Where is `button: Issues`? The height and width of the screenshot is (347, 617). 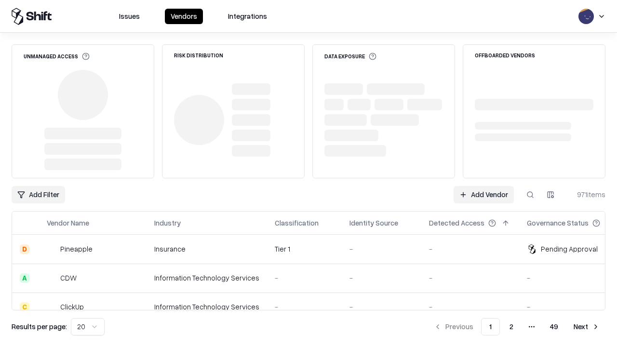 button: Issues is located at coordinates (129, 16).